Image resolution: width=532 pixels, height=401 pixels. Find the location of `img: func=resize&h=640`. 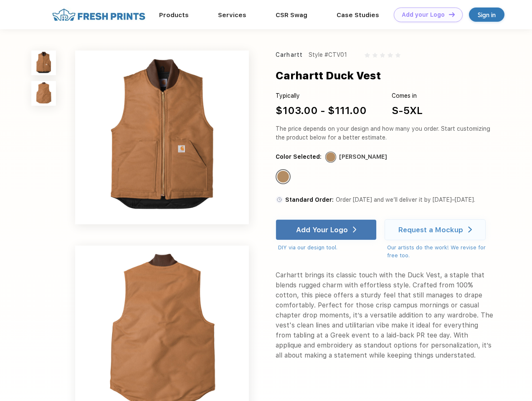

img: func=resize&h=640 is located at coordinates (162, 137).